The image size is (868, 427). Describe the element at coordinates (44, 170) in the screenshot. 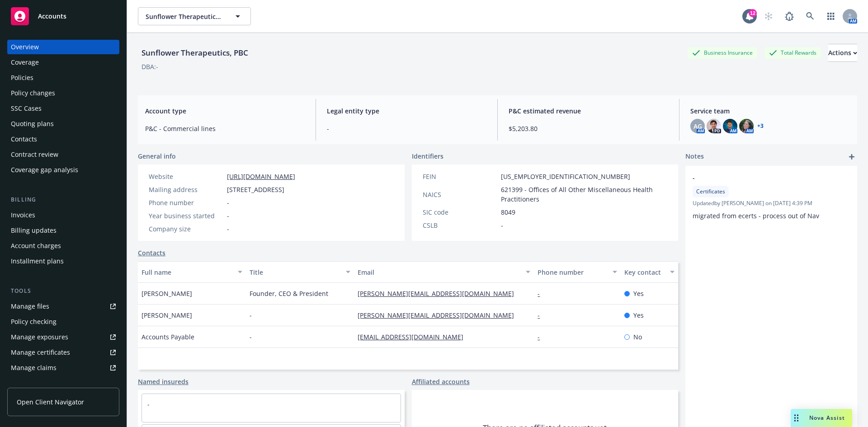

I see `div: Coverage gap analysis` at that location.